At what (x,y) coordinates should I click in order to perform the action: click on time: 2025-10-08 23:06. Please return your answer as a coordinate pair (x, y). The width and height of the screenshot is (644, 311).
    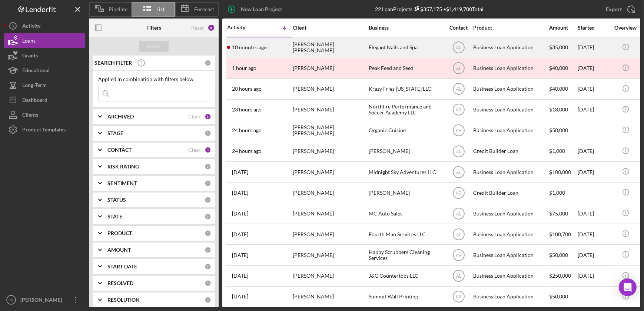
    Looking at the image, I should click on (240, 193).